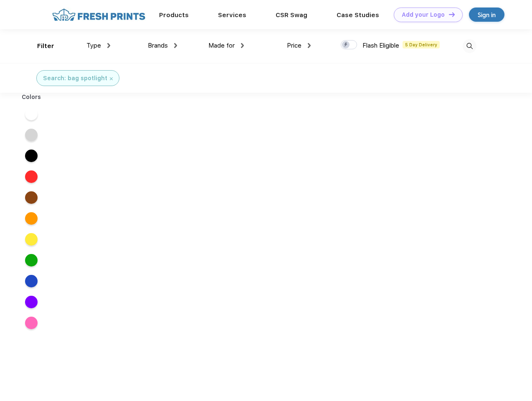 The width and height of the screenshot is (532, 401). What do you see at coordinates (31, 97) in the screenshot?
I see `div: Colors` at bounding box center [31, 97].